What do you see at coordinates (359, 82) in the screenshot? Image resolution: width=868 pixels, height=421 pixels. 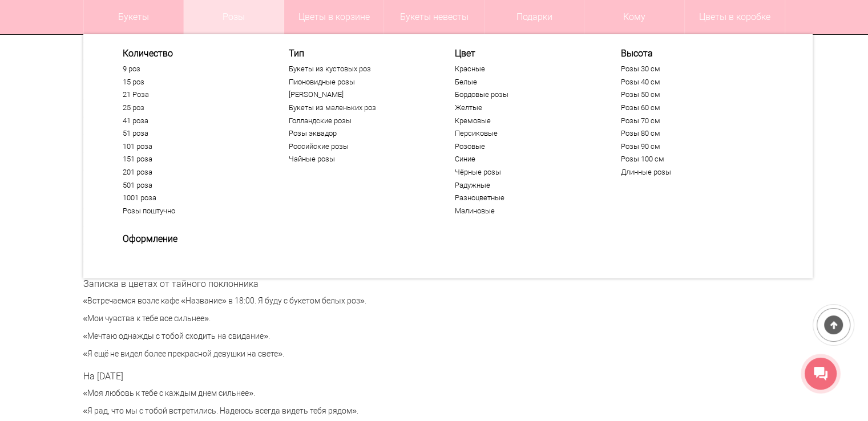 I see `a: Пионовидные розы` at bounding box center [359, 82].